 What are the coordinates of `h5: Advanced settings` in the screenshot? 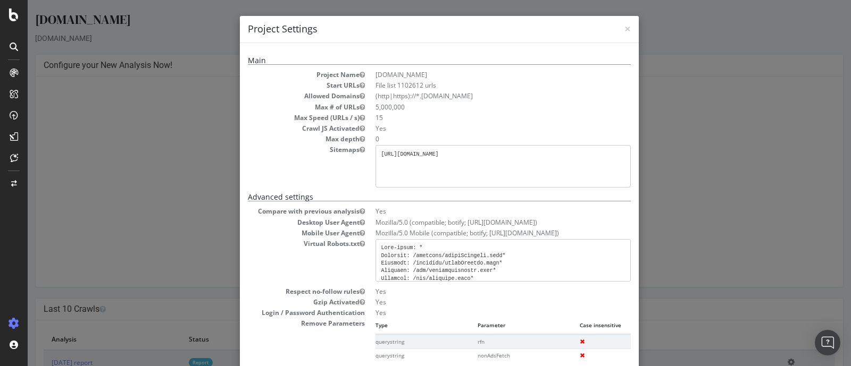 It's located at (411, 197).